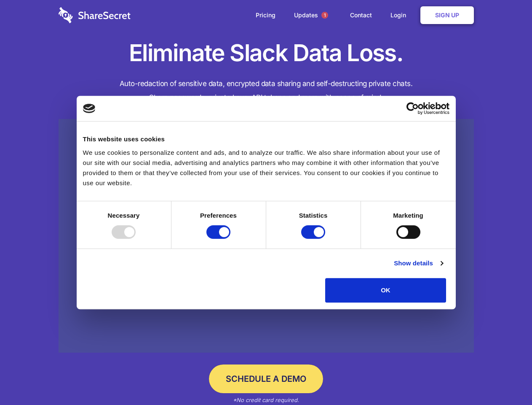 This screenshot has height=405, width=532. I want to click on a: Usercentrics Cookiebot - opens in a new window, so click(413, 109).